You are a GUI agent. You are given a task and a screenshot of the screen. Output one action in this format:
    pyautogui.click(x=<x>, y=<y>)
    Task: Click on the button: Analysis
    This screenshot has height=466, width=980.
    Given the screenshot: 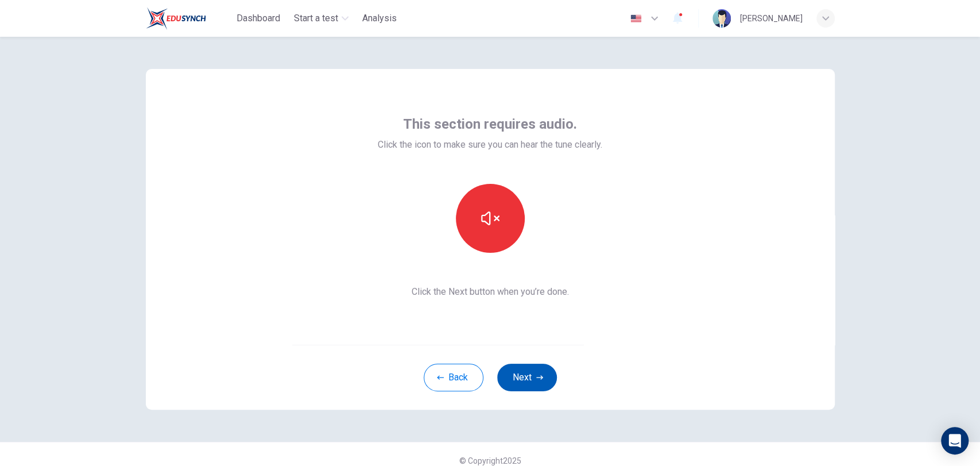 What is the action you would take?
    pyautogui.click(x=379, y=18)
    